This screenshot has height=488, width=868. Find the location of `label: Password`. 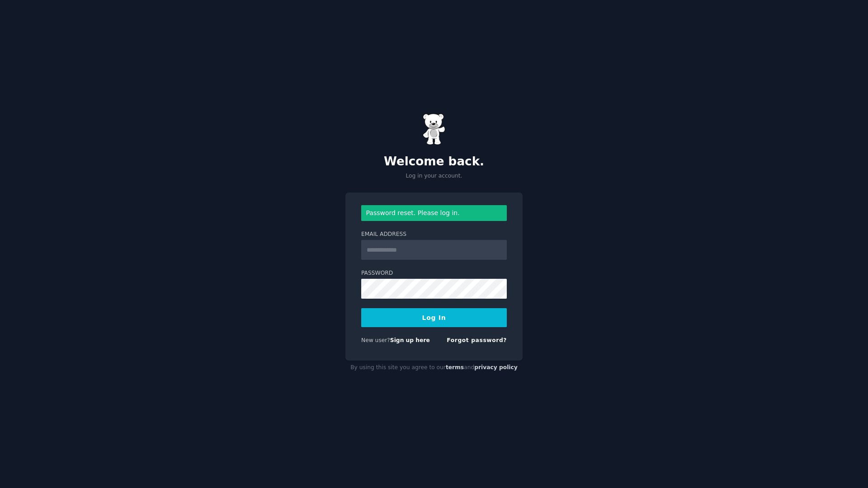

label: Password is located at coordinates (434, 274).